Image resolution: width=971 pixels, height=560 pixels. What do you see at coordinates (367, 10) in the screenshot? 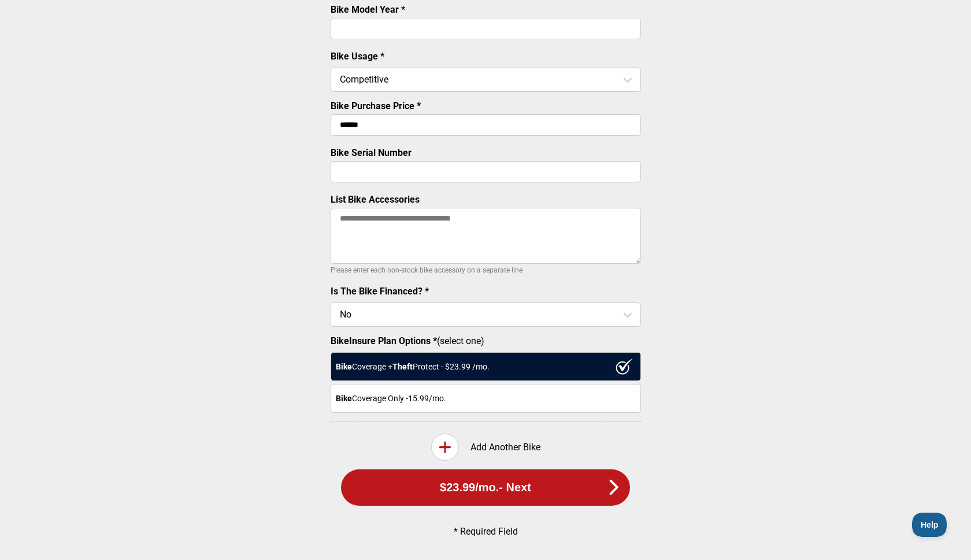
I see `label: Bike Model Year *` at bounding box center [367, 10].